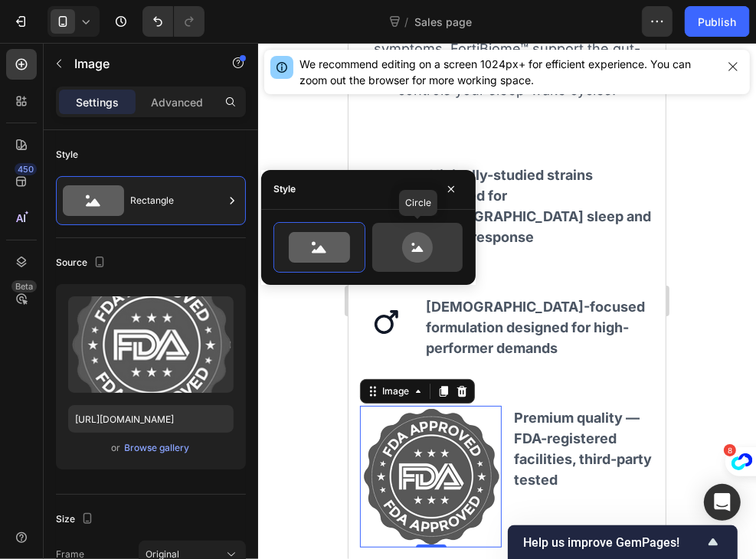 The image size is (756, 559). Describe the element at coordinates (722, 503) in the screenshot. I see `div: Open Intercom Messenger` at that location.